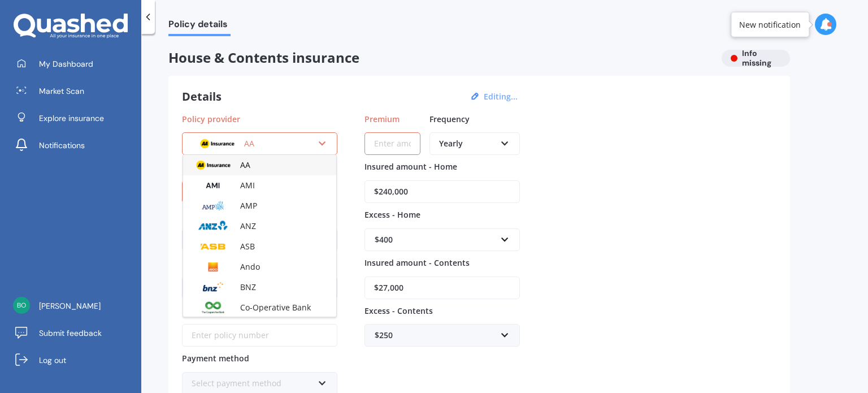  Describe the element at coordinates (440, 58) in the screenshot. I see `span: House & Contents insurance` at that location.